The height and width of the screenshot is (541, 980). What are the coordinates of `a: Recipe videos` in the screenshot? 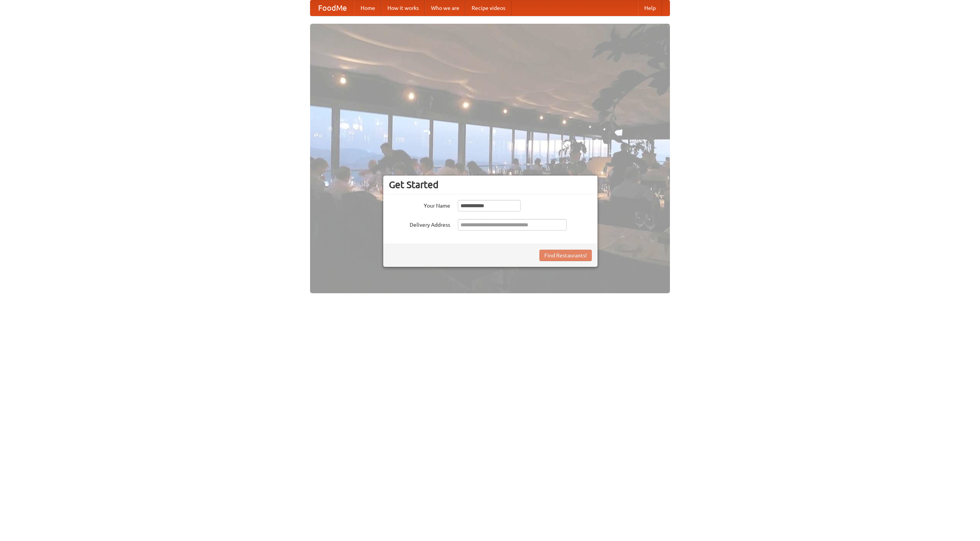 It's located at (489, 8).